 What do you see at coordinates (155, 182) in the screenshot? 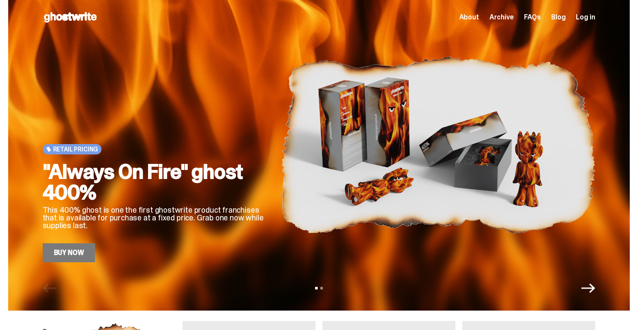
I see `h2: "Always On Fire" ghost 400%` at bounding box center [155, 182].